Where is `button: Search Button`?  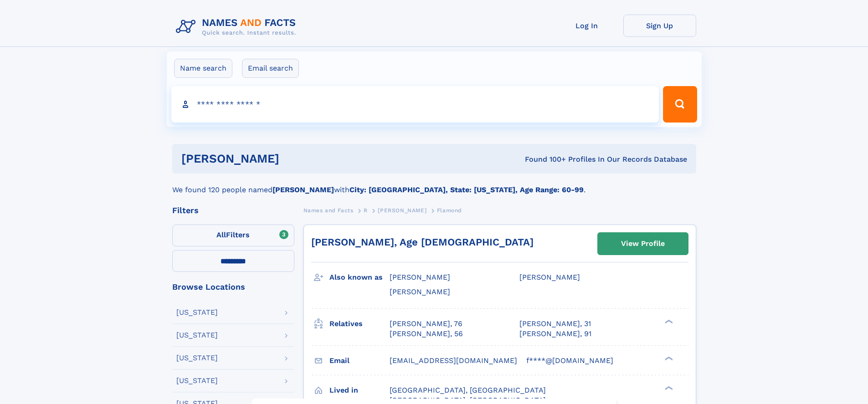
button: Search Button is located at coordinates (680, 104).